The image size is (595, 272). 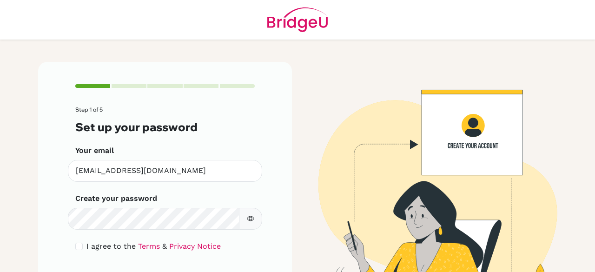 What do you see at coordinates (149, 246) in the screenshot?
I see `a: Terms` at bounding box center [149, 246].